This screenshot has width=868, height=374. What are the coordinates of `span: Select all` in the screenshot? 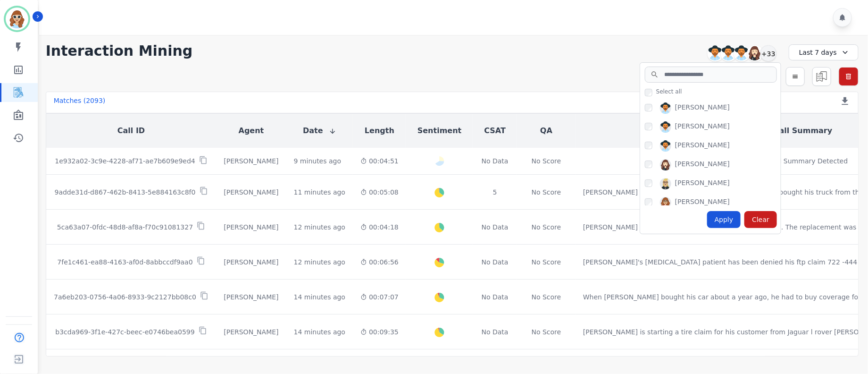 It's located at (669, 92).